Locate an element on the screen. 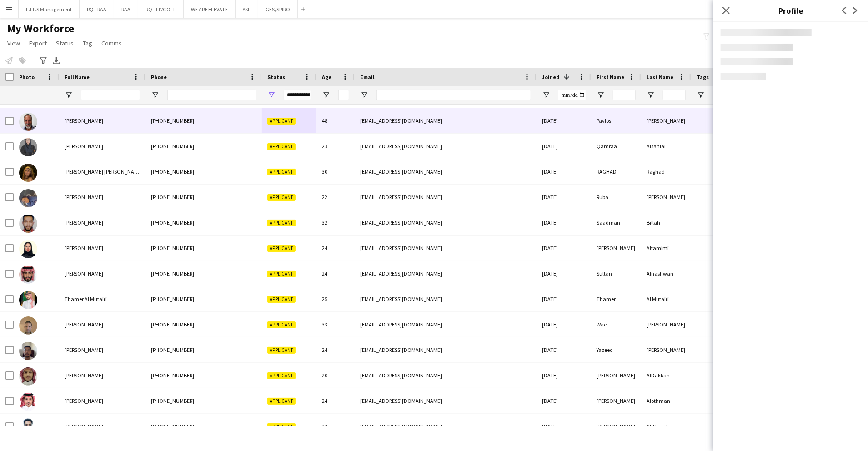  div: RAGHAD is located at coordinates (616, 172).